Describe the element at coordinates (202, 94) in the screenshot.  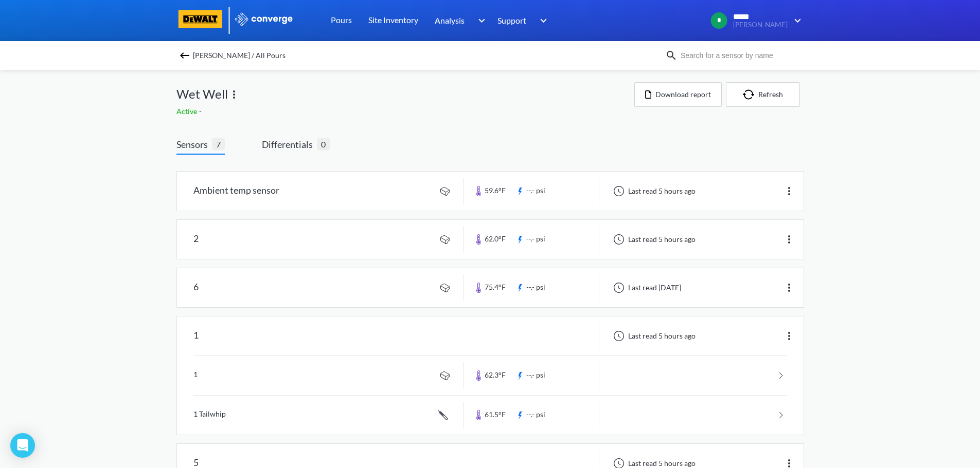
I see `span: Wet Well` at that location.